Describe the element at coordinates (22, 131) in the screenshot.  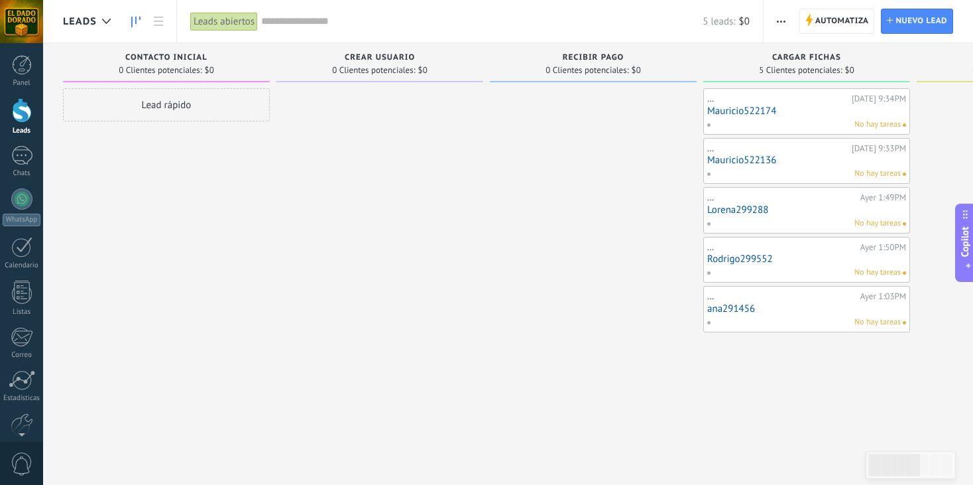
I see `div: Leads` at that location.